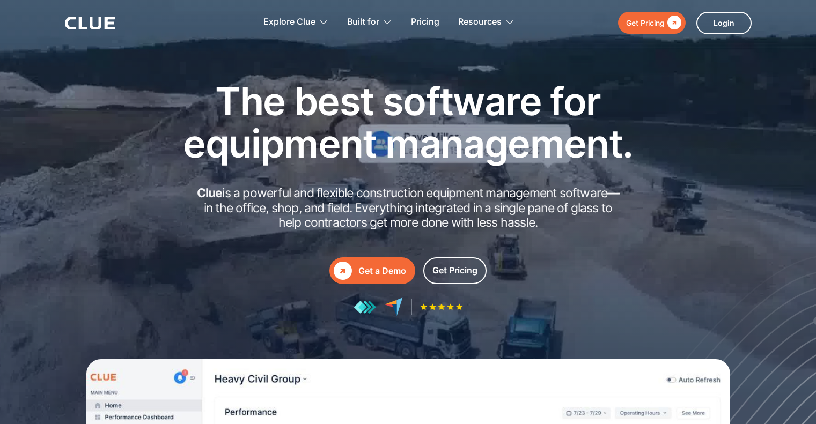 The image size is (816, 424). I want to click on a: Get a Demo, so click(372, 271).